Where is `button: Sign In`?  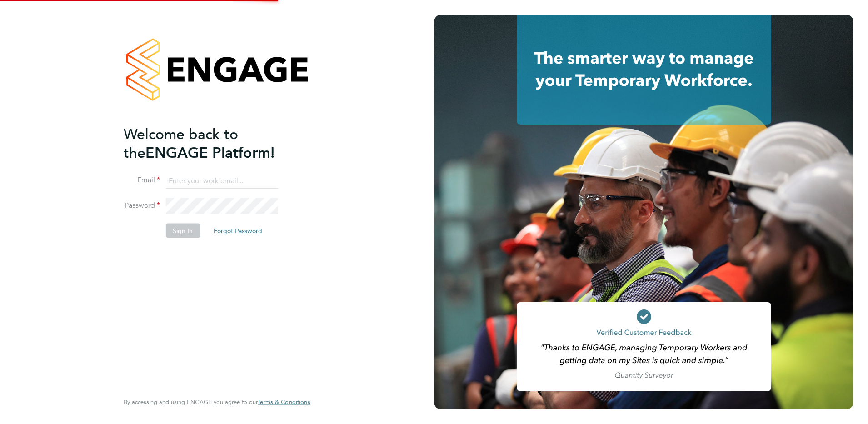 button: Sign In is located at coordinates (183, 231).